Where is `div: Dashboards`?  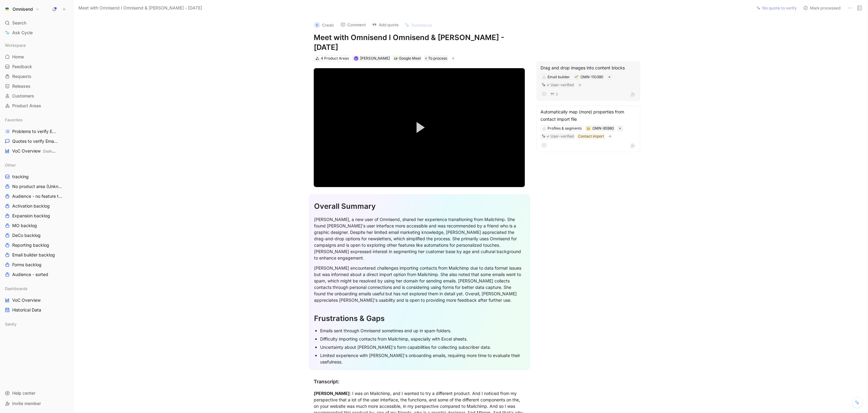
div: Dashboards is located at coordinates (37, 288).